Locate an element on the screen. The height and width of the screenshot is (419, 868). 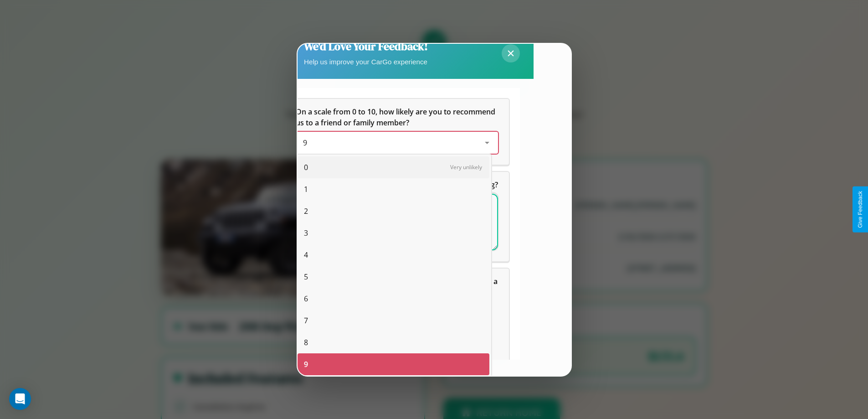
span: What can we do to make your experience more satisfying? is located at coordinates (397, 184).